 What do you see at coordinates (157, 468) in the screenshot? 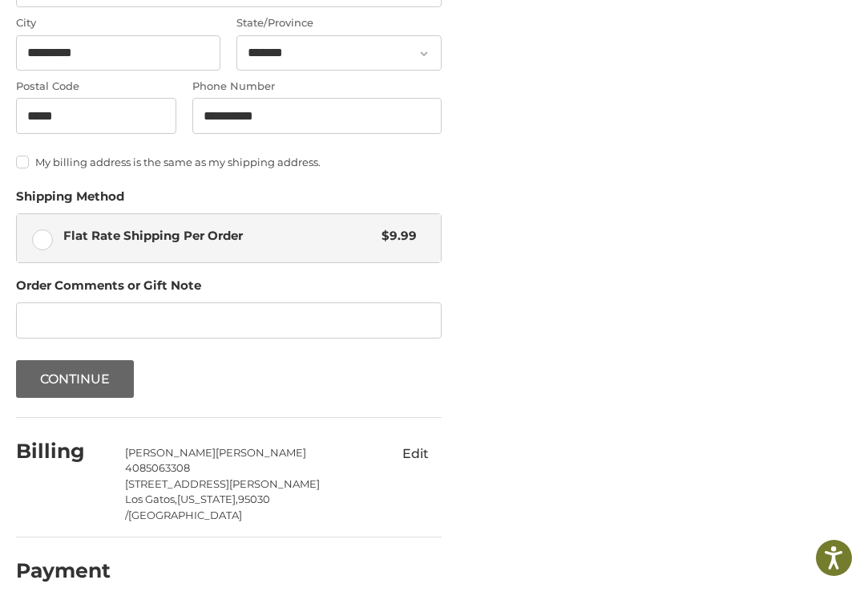
I see `span: 4085063308` at bounding box center [157, 468].